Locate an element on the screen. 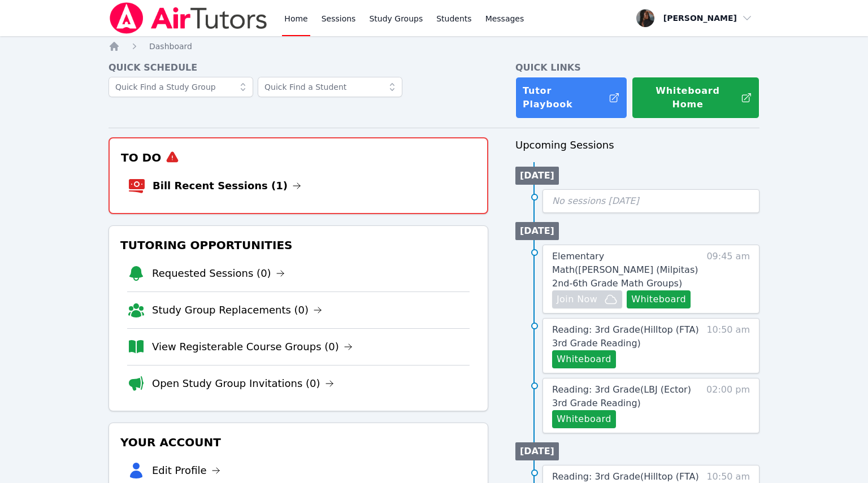  a: Study Group Replacements (0) is located at coordinates (237, 310).